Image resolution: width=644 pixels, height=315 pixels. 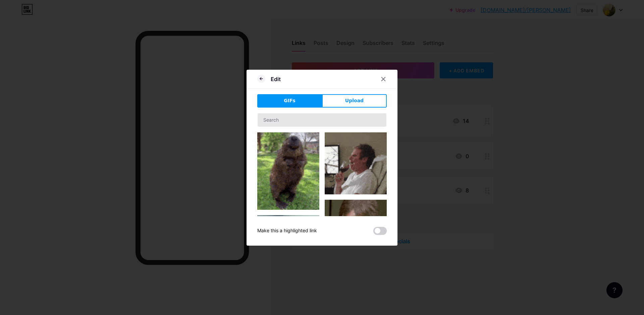 I want to click on span: Upload, so click(x=354, y=100).